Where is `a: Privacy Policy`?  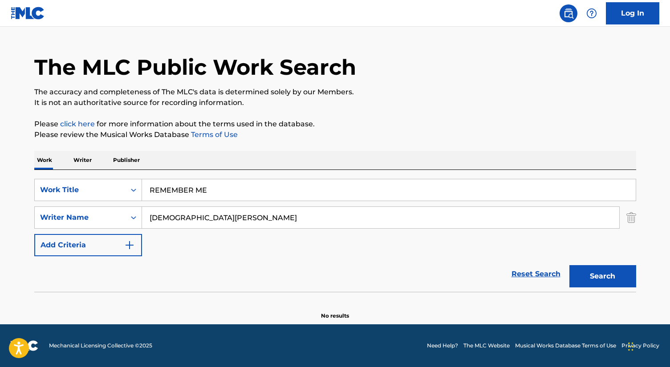
a: Privacy Policy is located at coordinates (640, 346).